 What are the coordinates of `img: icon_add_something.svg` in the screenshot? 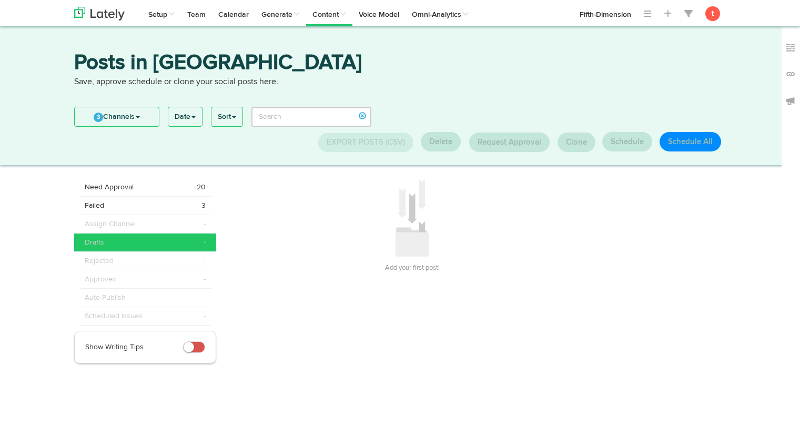 It's located at (412, 218).